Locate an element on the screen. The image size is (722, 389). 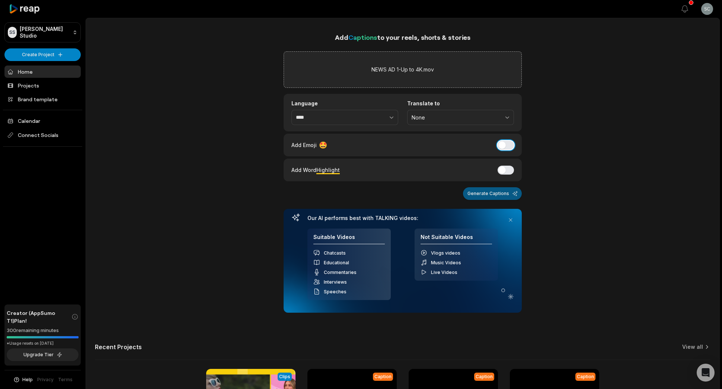
span: Connect Socials is located at coordinates (42, 135).